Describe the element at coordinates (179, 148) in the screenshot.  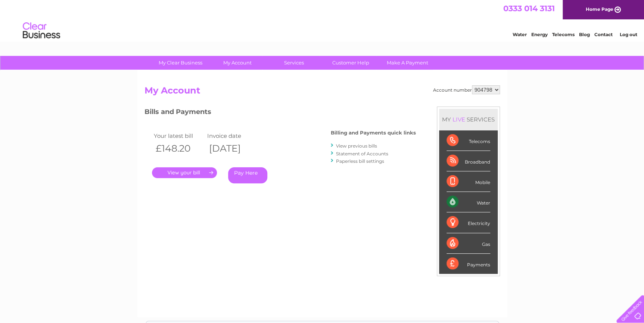
I see `th: £148.20` at that location.